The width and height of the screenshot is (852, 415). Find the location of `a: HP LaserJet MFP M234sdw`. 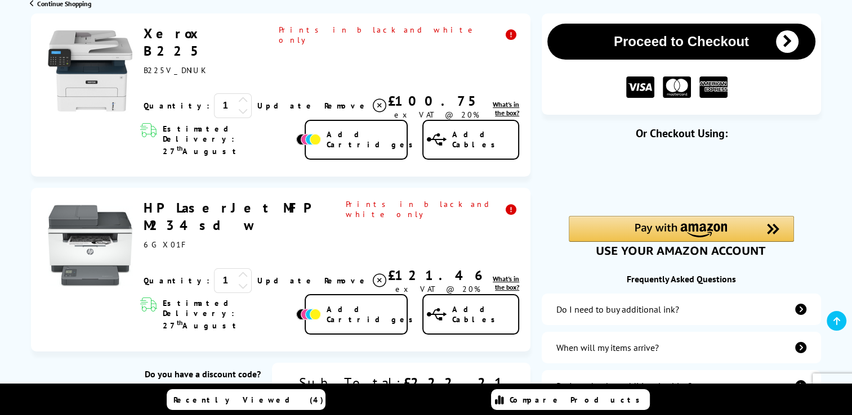

a: HP LaserJet MFP M234sdw is located at coordinates (226, 217).